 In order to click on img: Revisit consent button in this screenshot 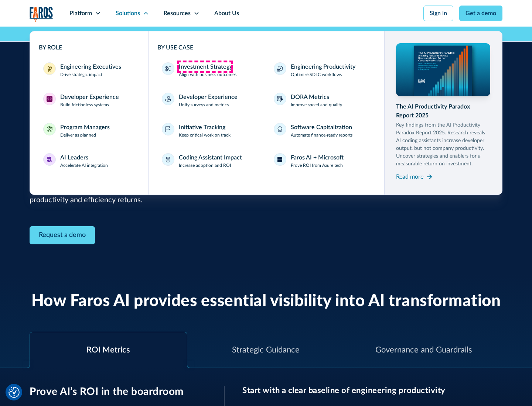, I will do `click(14, 393)`.